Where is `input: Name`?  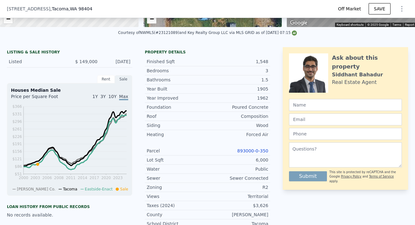
input: Name is located at coordinates (346, 105).